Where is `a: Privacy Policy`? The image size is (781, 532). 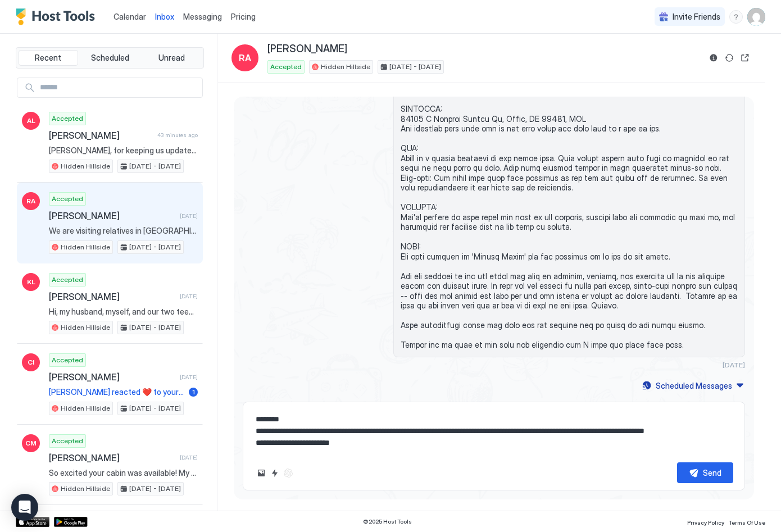 a: Privacy Policy is located at coordinates (705, 521).